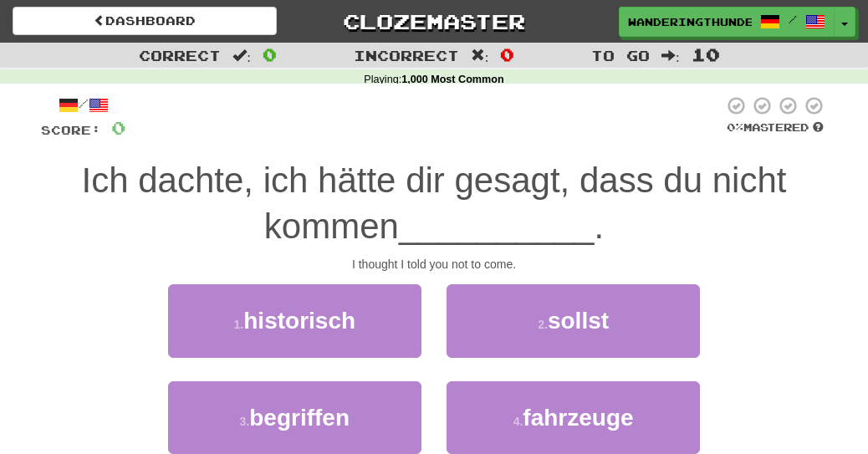 This screenshot has height=454, width=868. What do you see at coordinates (299, 417) in the screenshot?
I see `span: begriffen` at bounding box center [299, 417].